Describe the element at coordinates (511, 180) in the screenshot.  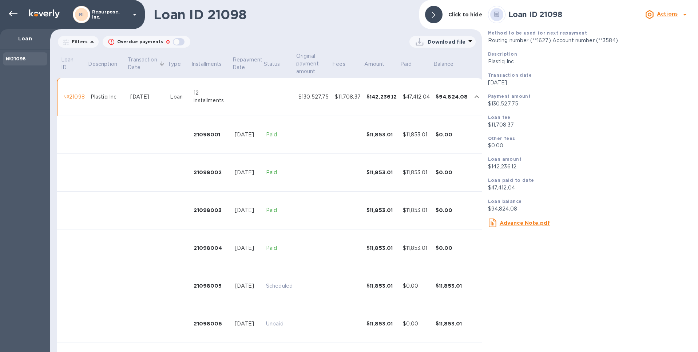
I see `b: Loan paid to date` at that location.